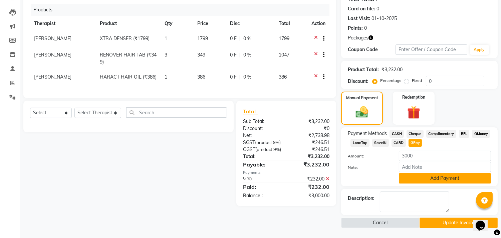 This screenshot has width=501, height=238. What do you see at coordinates (445, 178) in the screenshot?
I see `button: Add Payment` at bounding box center [445, 178].